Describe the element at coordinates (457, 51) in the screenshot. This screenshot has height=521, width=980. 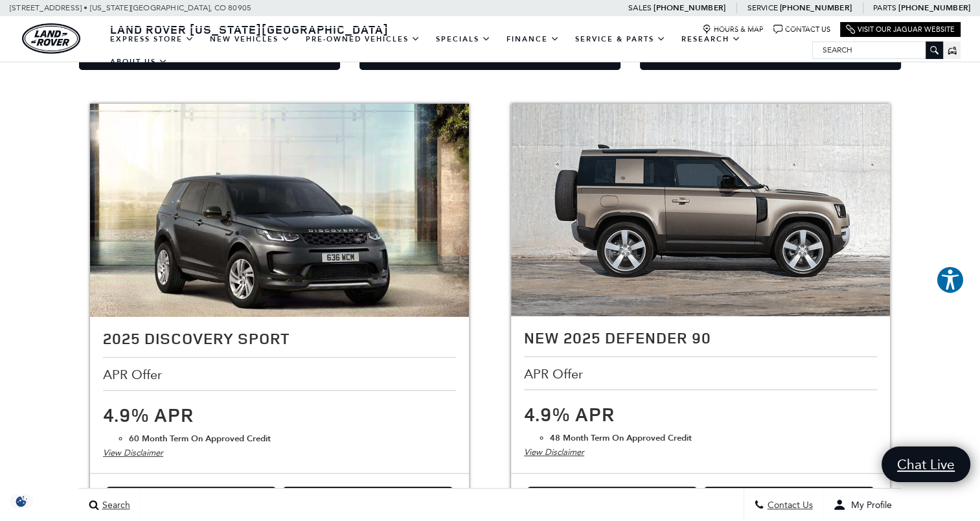
I see `nav: Main Navigation` at that location.